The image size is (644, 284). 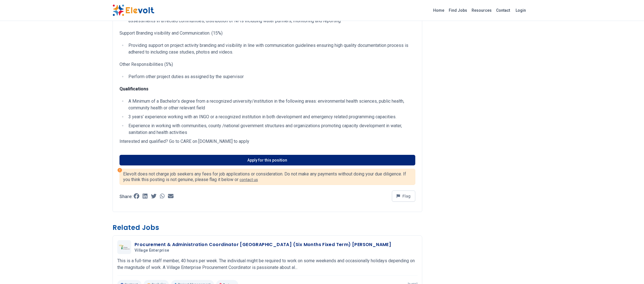 What do you see at coordinates (152, 251) in the screenshot?
I see `span: Village Enterprise` at bounding box center [152, 251].